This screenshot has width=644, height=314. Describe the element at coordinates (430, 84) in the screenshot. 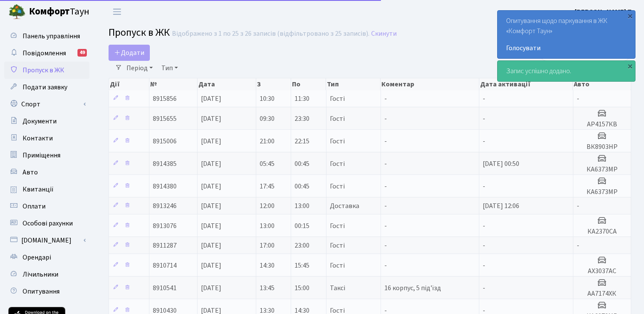

I see `th: Коментар` at that location.